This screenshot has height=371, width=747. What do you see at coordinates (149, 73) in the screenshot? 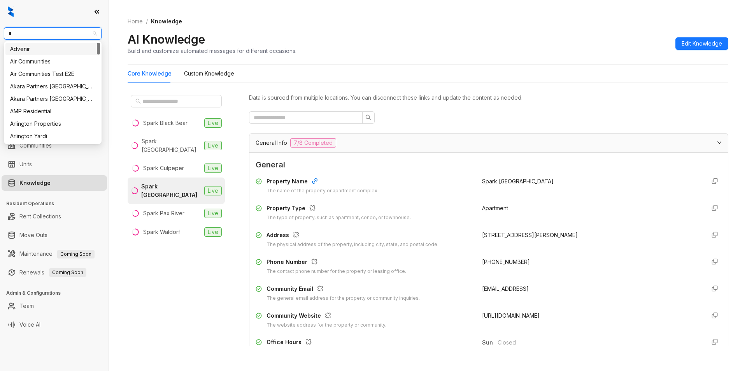
I see `div: Core Knowledge` at bounding box center [149, 73].